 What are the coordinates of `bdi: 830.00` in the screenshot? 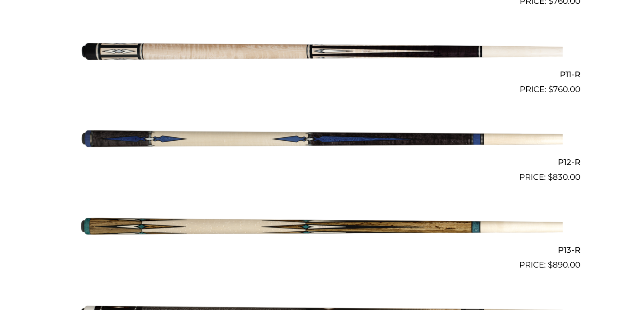 It's located at (564, 177).